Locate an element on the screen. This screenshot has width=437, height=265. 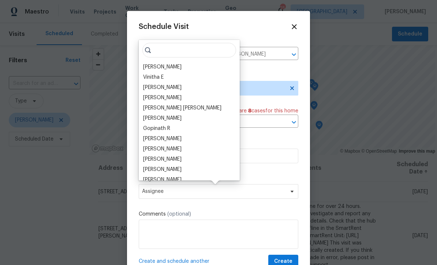
span: Schedule Visit is located at coordinates (164, 27).